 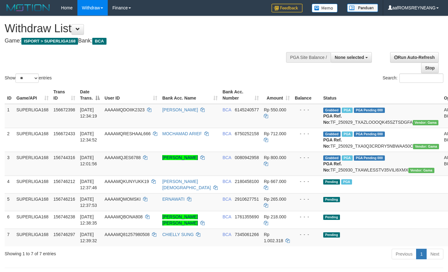 What do you see at coordinates (149, 41) in the screenshot?
I see `h4: Game: Bank:` at bounding box center [149, 41].